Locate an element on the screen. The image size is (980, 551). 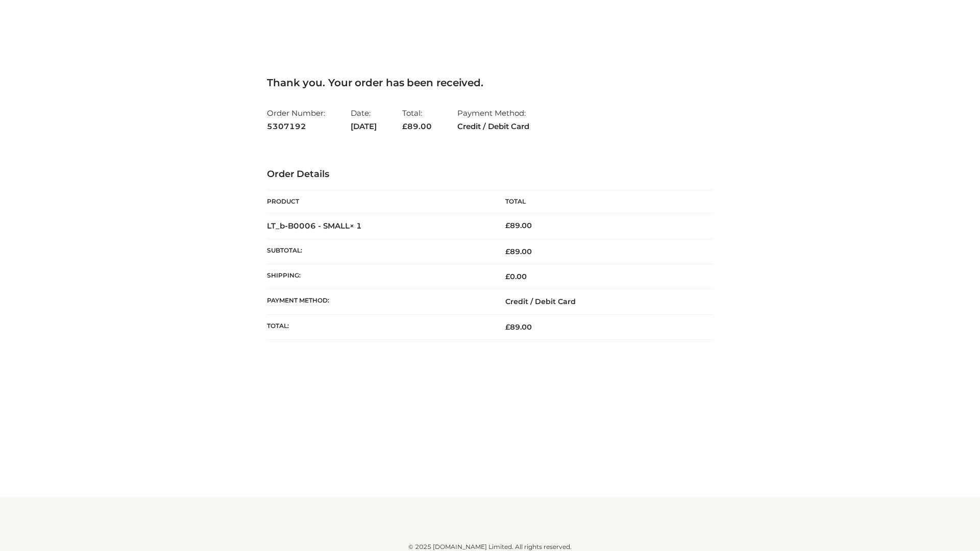
strong: 5307192 is located at coordinates (296, 127).